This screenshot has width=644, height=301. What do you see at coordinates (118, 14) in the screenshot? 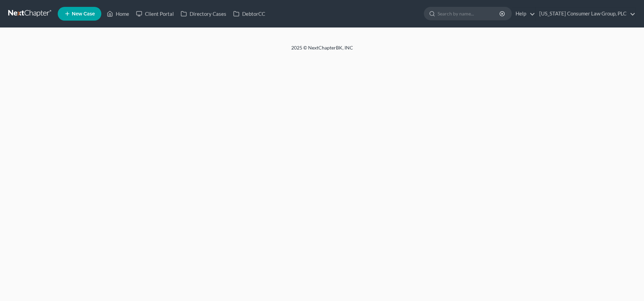
I see `a: Home` at bounding box center [118, 14].